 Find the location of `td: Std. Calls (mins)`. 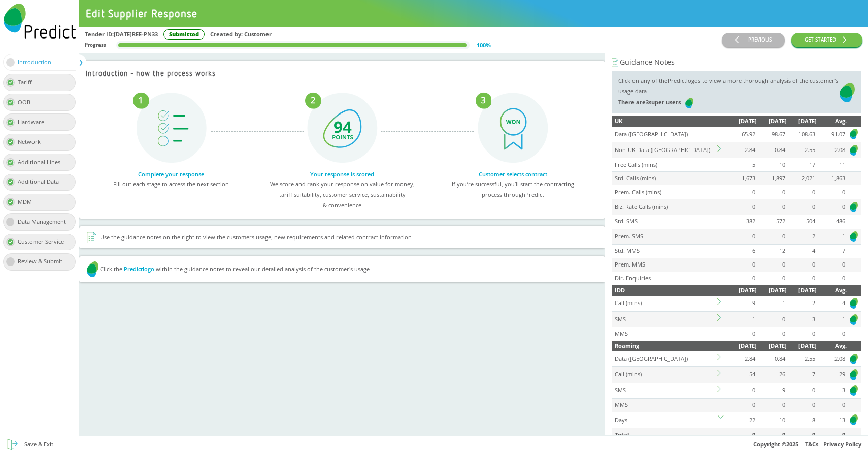

td: Std. Calls (mins) is located at coordinates (663, 178).